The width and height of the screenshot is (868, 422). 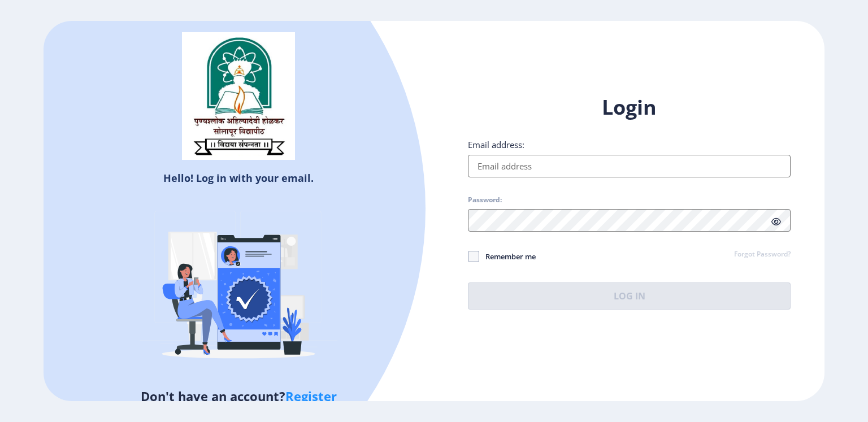 I want to click on a: Register, so click(x=310, y=396).